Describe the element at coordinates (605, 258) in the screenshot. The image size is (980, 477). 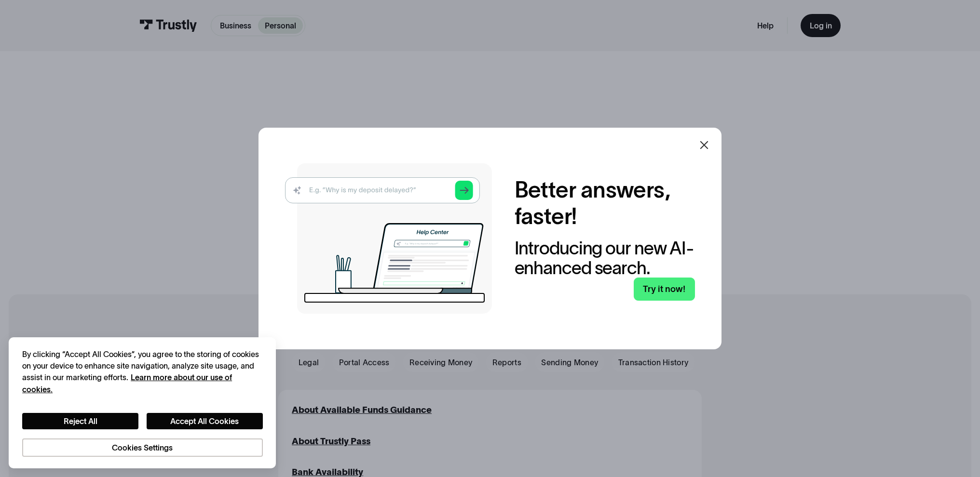
I see `div: Introducing our new AI-enhanced search.` at that location.